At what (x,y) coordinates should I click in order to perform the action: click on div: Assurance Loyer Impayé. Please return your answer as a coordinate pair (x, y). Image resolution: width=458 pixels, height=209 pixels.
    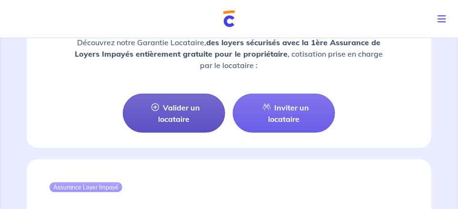
    Looking at the image, I should click on (86, 187).